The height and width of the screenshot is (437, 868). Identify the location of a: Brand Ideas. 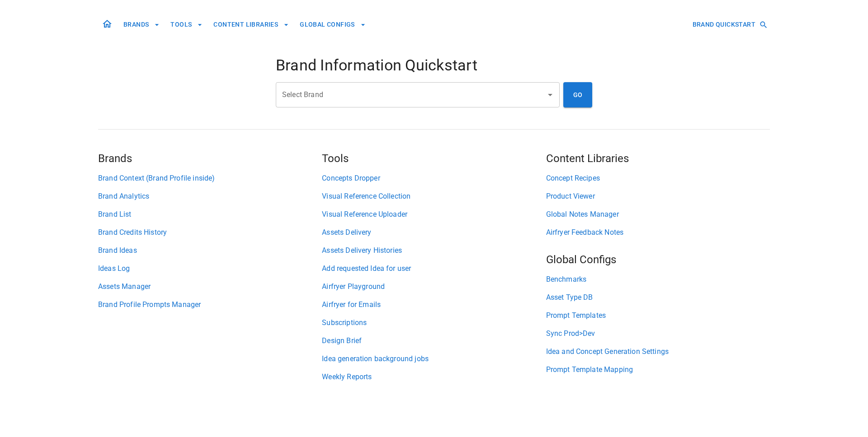
(210, 251).